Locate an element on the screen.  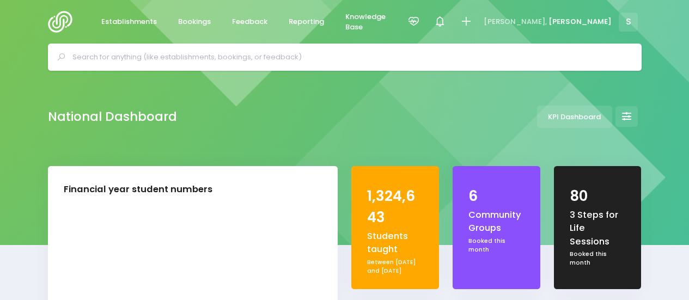
div: Financial year student numbers is located at coordinates (138, 190).